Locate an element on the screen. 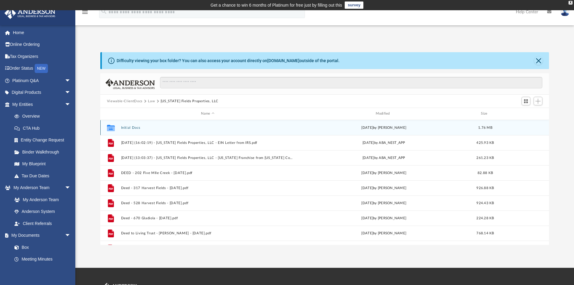 Image resolution: width=574 pixels, height=285 pixels. span: 224.28 KB is located at coordinates (485, 218).